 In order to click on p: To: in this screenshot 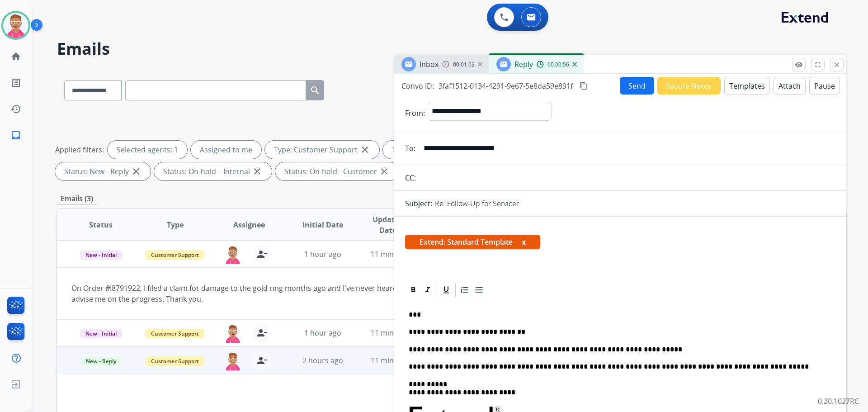, I will do `click(410, 148)`.